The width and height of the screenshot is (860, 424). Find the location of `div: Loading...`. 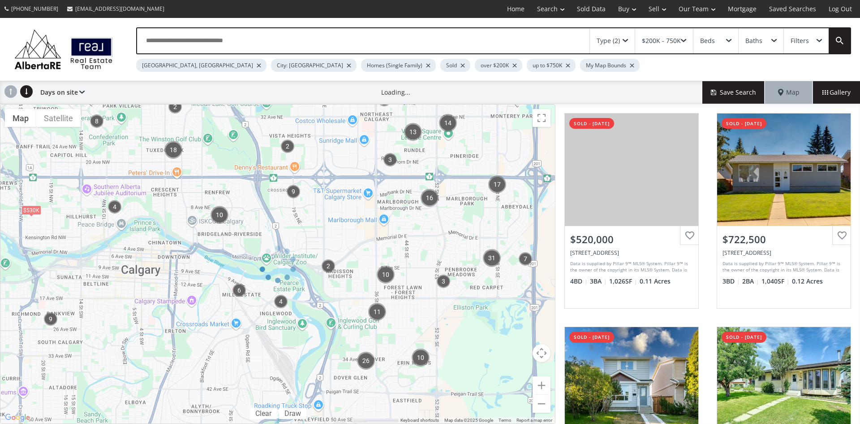

div: Loading... is located at coordinates (396, 92).